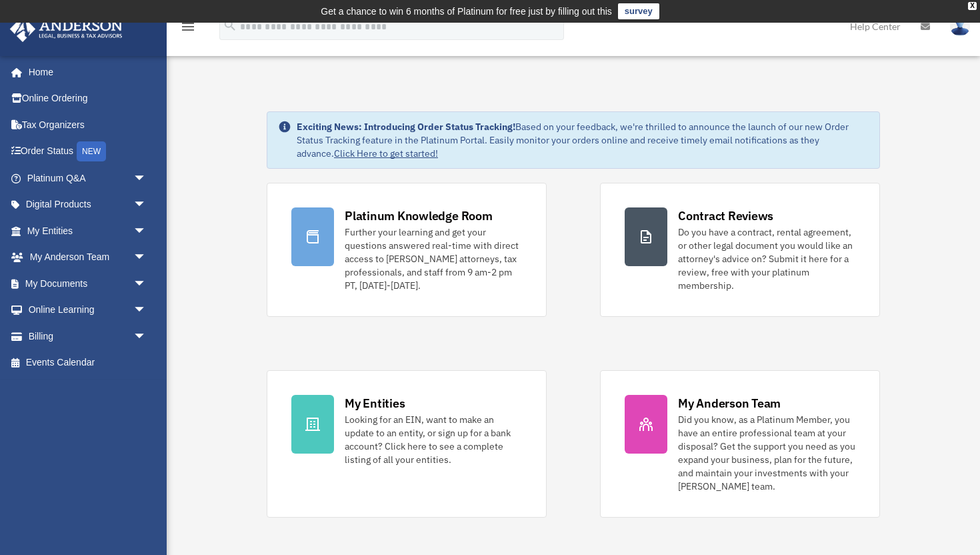 The width and height of the screenshot is (980, 555). What do you see at coordinates (84, 72) in the screenshot?
I see `a: Home` at bounding box center [84, 72].